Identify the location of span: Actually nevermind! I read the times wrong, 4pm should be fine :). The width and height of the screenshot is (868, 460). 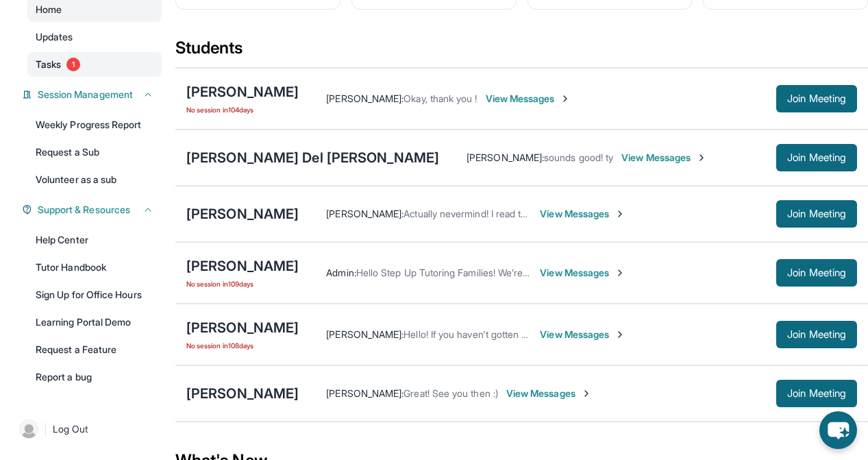
(545, 213).